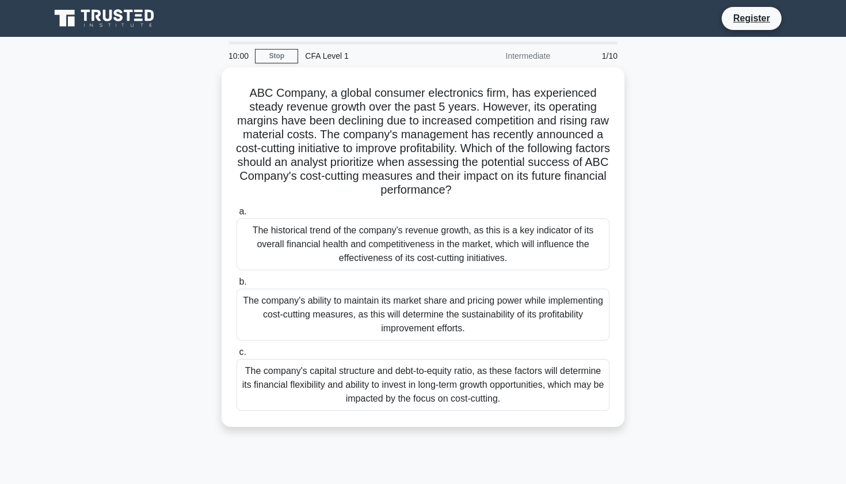 This screenshot has width=846, height=484. Describe the element at coordinates (423, 244) in the screenshot. I see `div: The historical trend of the company's revenue growth, as this is a key indicator of its overall f...` at that location.